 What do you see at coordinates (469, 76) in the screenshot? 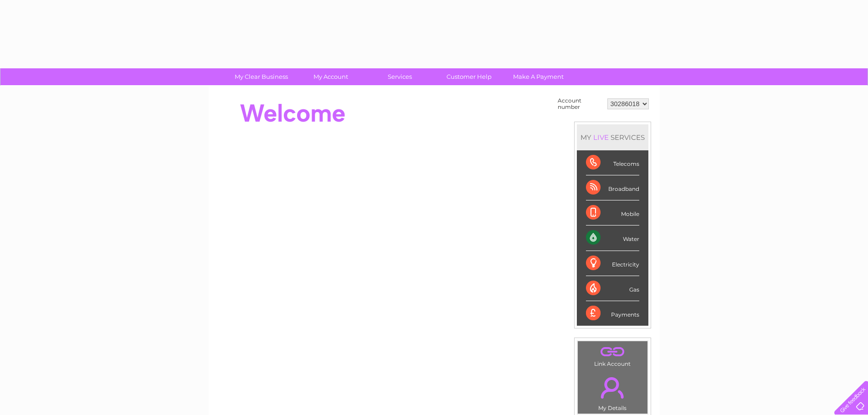
I see `a: Customer Help` at bounding box center [469, 76].